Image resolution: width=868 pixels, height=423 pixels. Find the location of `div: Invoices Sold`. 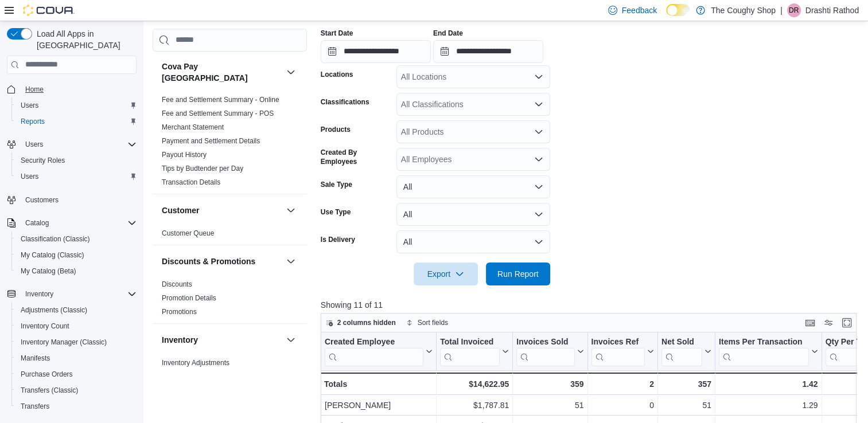

div: Invoices Sold is located at coordinates (545, 341).